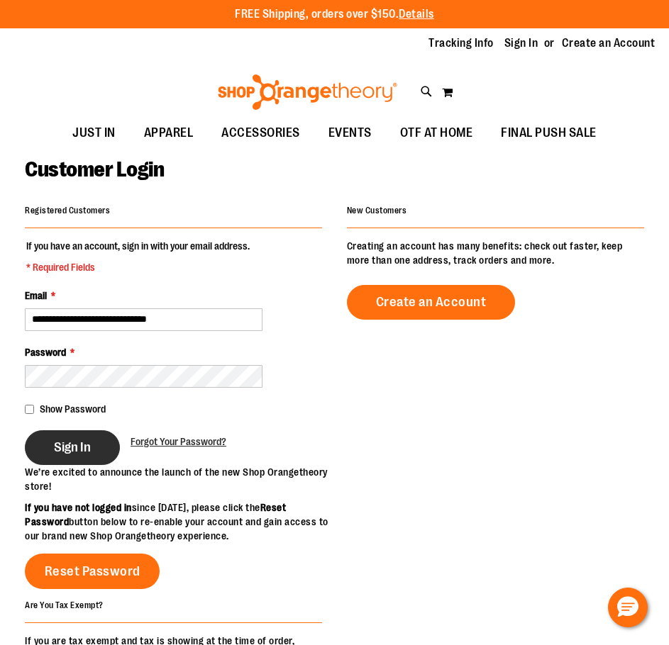 Image resolution: width=669 pixels, height=645 pixels. Describe the element at coordinates (94, 169) in the screenshot. I see `span: Customer Login` at that location.